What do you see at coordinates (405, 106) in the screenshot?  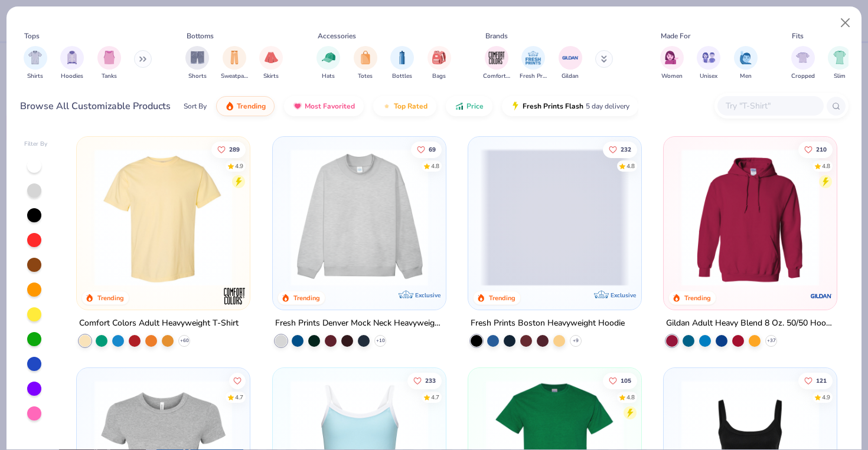 I see `button: Top Rated` at bounding box center [405, 106].